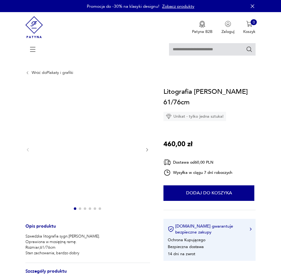 The image size is (281, 276). I want to click on button: Szukaj, so click(250, 49).